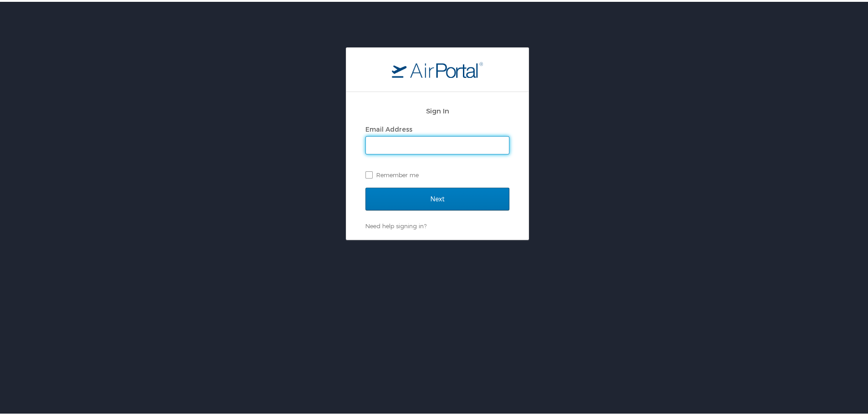  I want to click on label: Email Address, so click(388, 127).